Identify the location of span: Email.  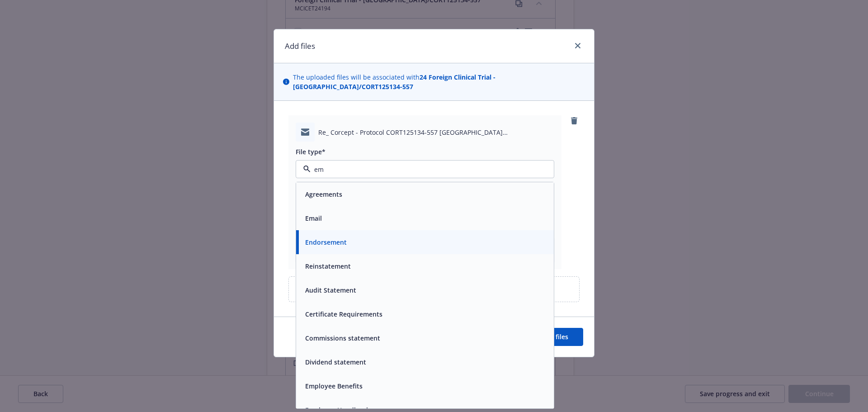
(313, 218).